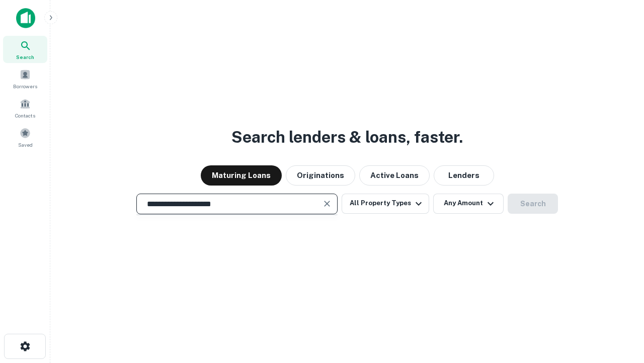 Image resolution: width=644 pixels, height=363 pixels. What do you see at coordinates (25, 78) in the screenshot?
I see `div: Borrowers` at bounding box center [25, 78].